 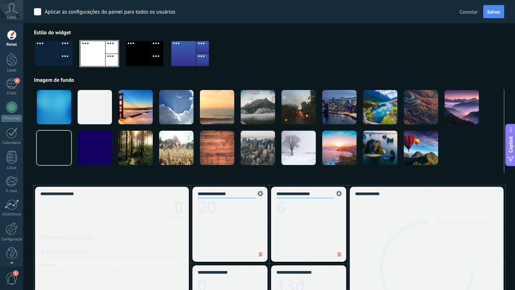 I want to click on span: 6, so click(x=17, y=81).